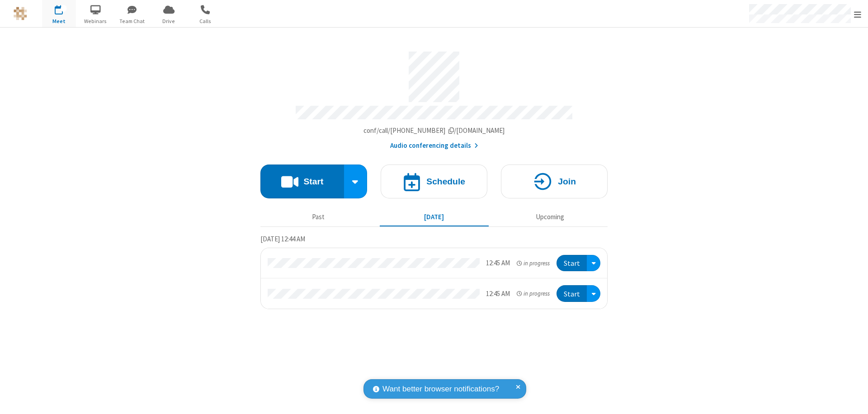 The image size is (868, 414). I want to click on button: Audio conferencing details, so click(434, 145).